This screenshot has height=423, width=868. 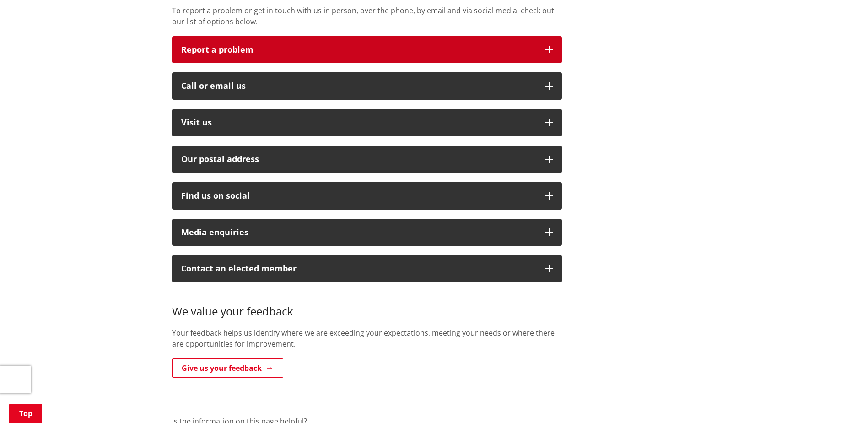 I want to click on p: Report a problem, so click(x=359, y=50).